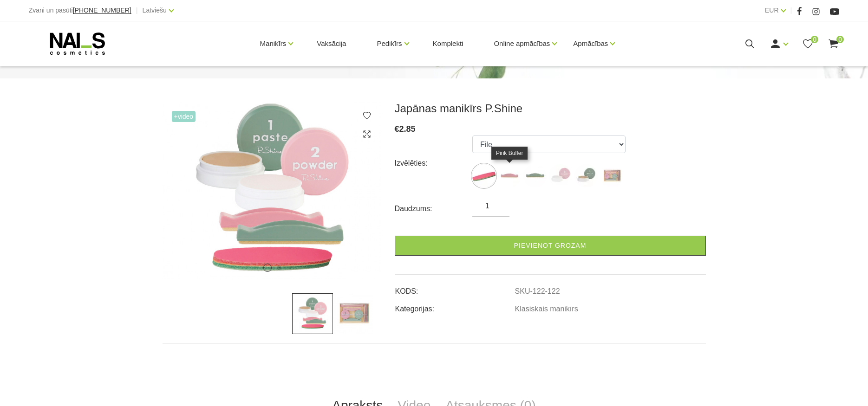 The image size is (868, 406). Describe the element at coordinates (522, 44) in the screenshot. I see `a: Online apmācības` at that location.